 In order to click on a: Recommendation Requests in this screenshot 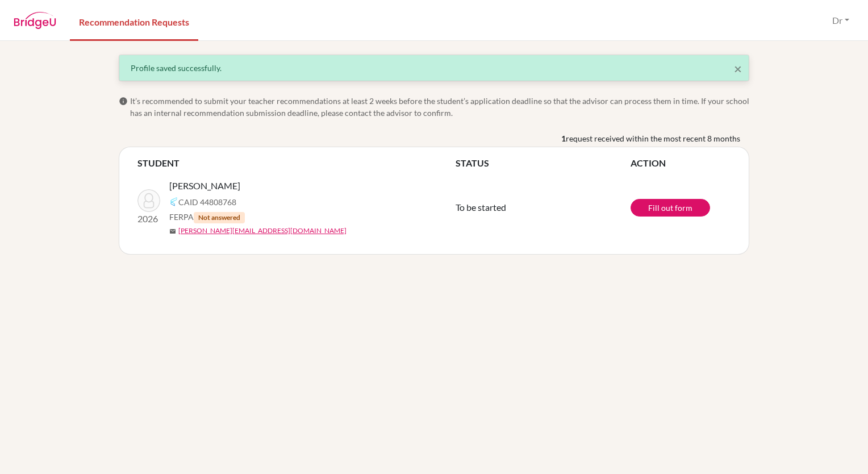, I will do `click(134, 21)`.